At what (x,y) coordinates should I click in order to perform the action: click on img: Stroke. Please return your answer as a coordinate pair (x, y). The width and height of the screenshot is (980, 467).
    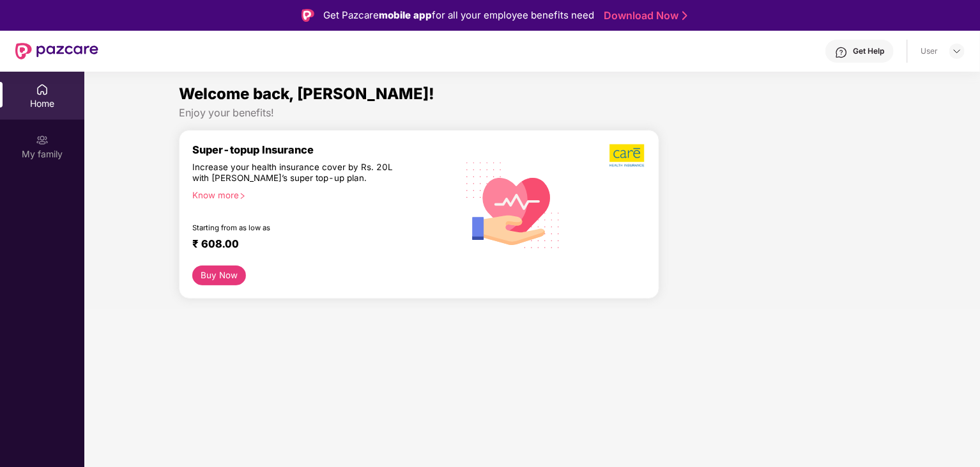
    Looking at the image, I should click on (685, 16).